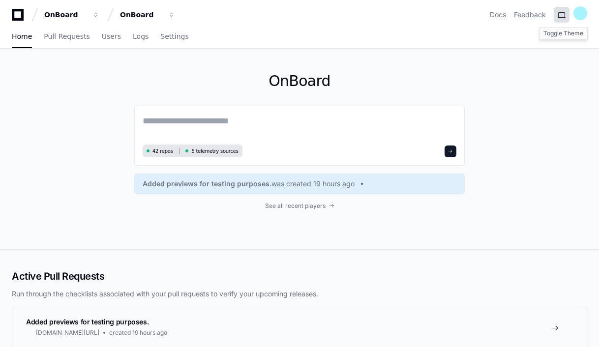 The height and width of the screenshot is (347, 599). Describe the element at coordinates (66, 37) in the screenshot. I see `a: Pull Requests` at that location.